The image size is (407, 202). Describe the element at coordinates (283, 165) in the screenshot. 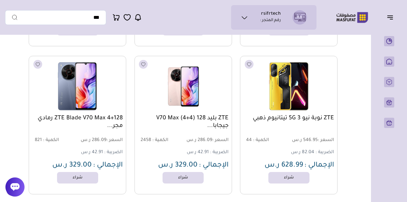

I see `span: 628.99 ر.س` at that location.